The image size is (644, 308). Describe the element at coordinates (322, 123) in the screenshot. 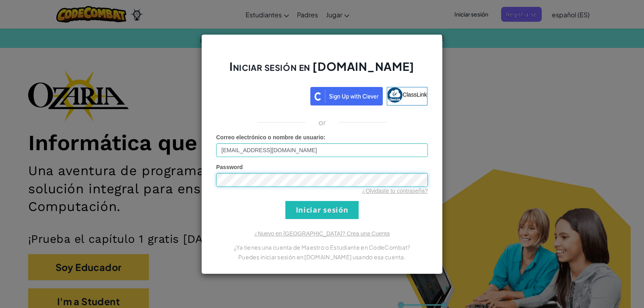

I see `p: or` at that location.